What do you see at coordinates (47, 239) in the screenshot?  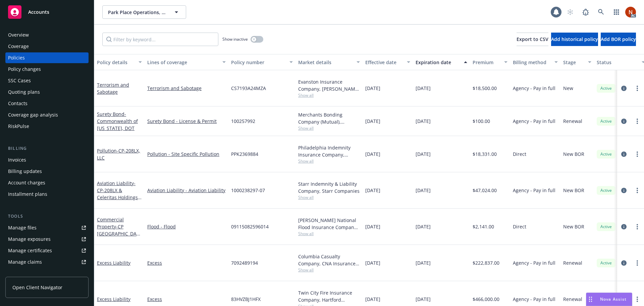 I see `a: Manage exposures` at bounding box center [47, 239].